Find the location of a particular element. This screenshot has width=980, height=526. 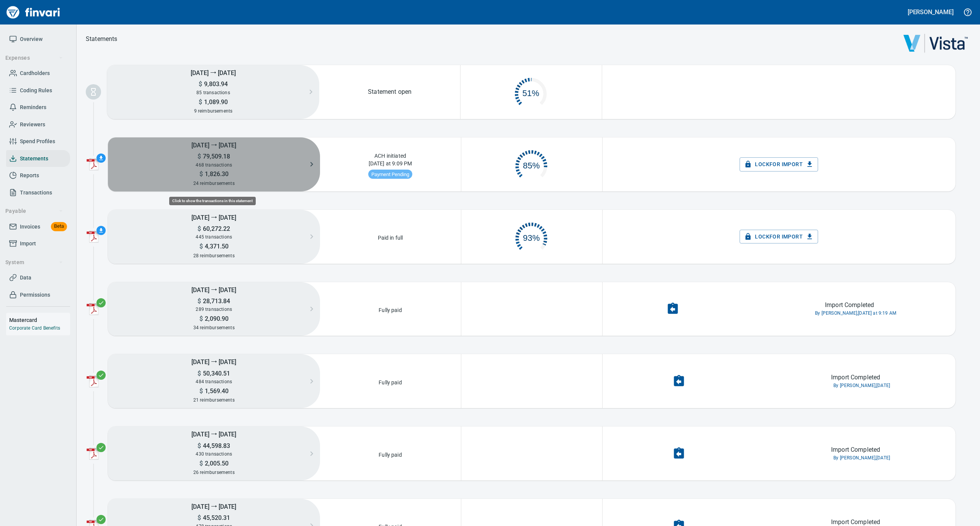

span: Cardholders is located at coordinates (35, 73).